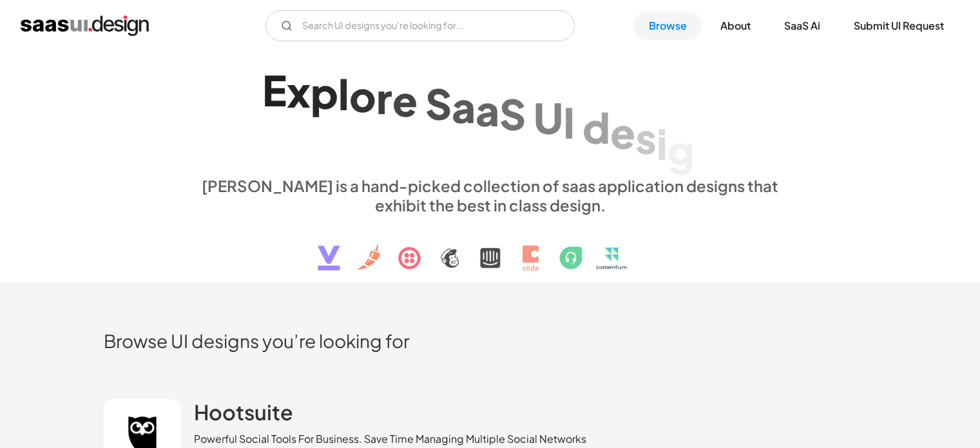 The image size is (980, 448). I want to click on div: g, so click(680, 149).